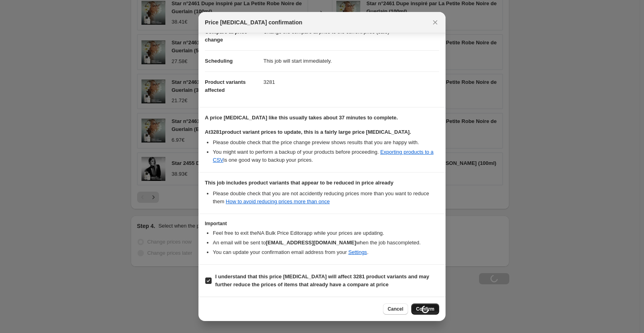  Describe the element at coordinates (323, 155) in the screenshot. I see `a: Exporting products to a CSV` at that location.